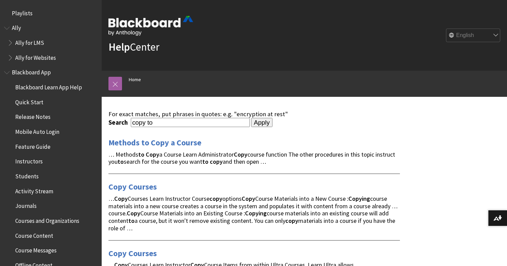 This screenshot has width=507, height=266. What do you see at coordinates (37, 130) in the screenshot?
I see `span: Mobile Auto Login` at bounding box center [37, 130].